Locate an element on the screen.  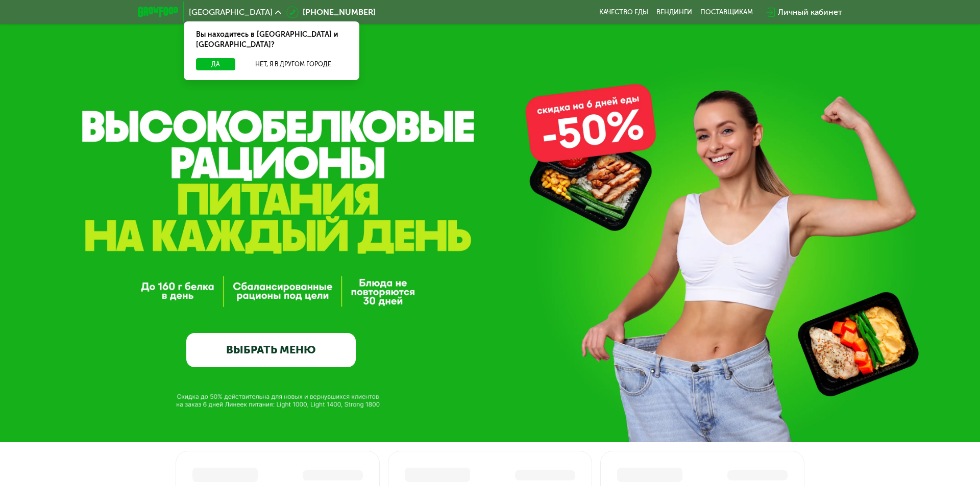
button: Да is located at coordinates (216, 65).